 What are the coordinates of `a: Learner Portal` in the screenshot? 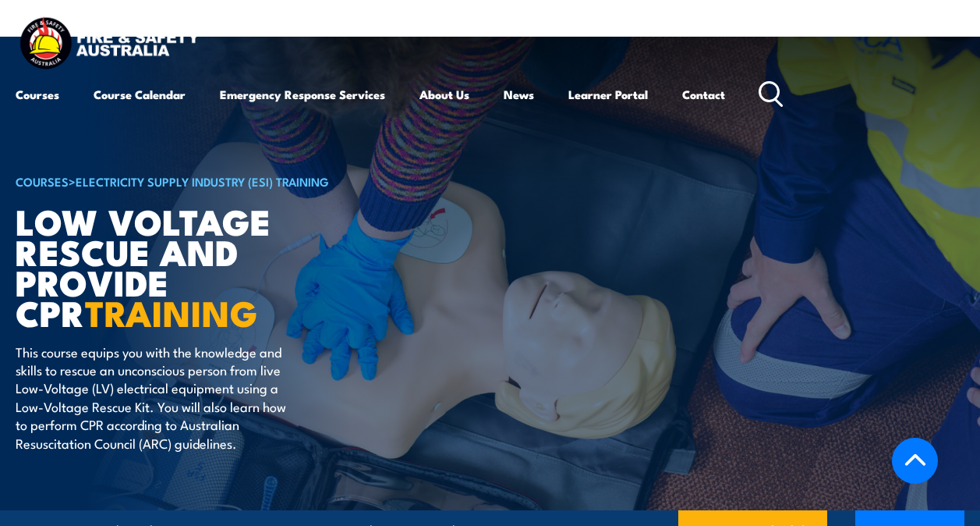 It's located at (608, 95).